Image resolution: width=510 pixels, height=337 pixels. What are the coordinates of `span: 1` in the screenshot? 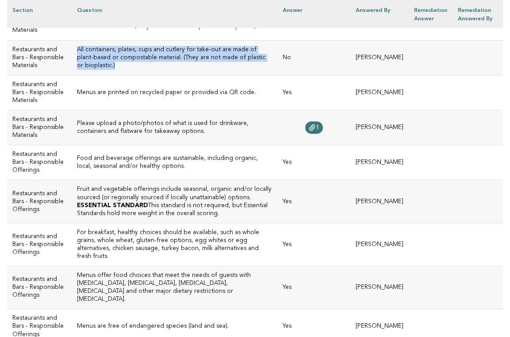 It's located at (317, 128).